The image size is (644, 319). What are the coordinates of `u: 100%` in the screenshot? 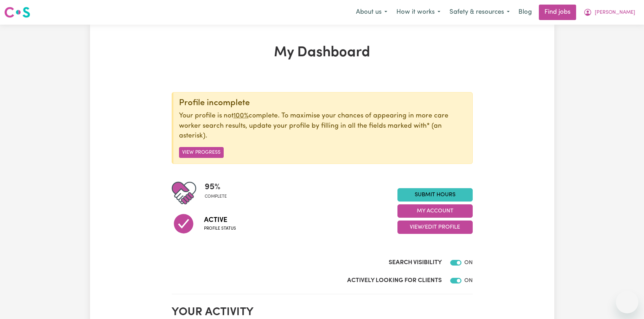 It's located at (241, 116).